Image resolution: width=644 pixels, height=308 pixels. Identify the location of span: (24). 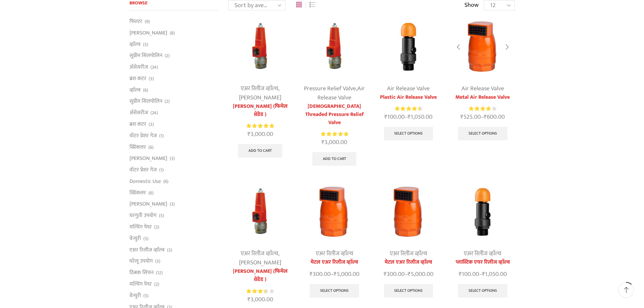
(154, 113).